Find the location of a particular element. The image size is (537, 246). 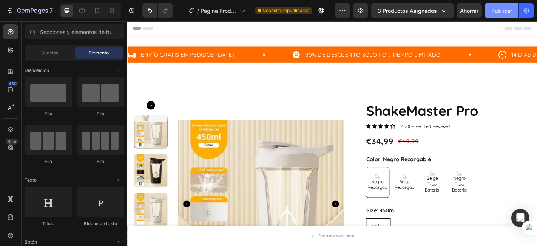

font: Bloque de texto is located at coordinates (100, 223).